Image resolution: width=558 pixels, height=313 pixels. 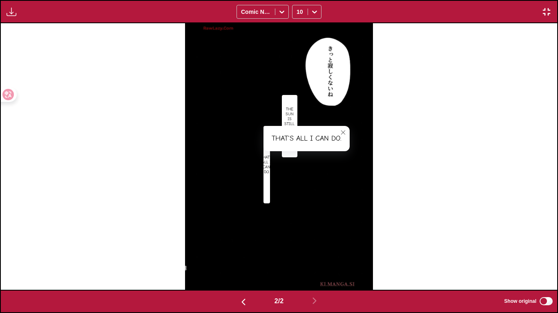 I want to click on img: Previous page, so click(x=243, y=302).